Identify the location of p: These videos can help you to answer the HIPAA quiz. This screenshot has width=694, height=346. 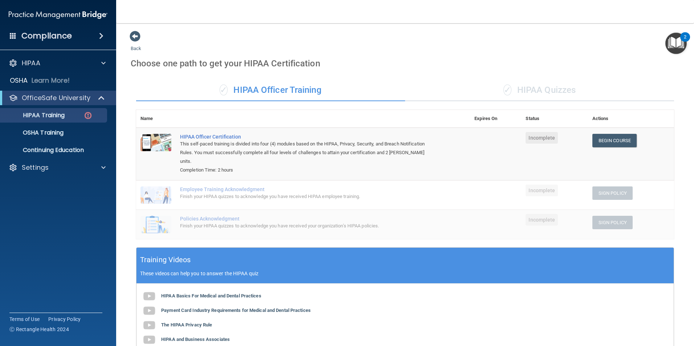
(405, 274).